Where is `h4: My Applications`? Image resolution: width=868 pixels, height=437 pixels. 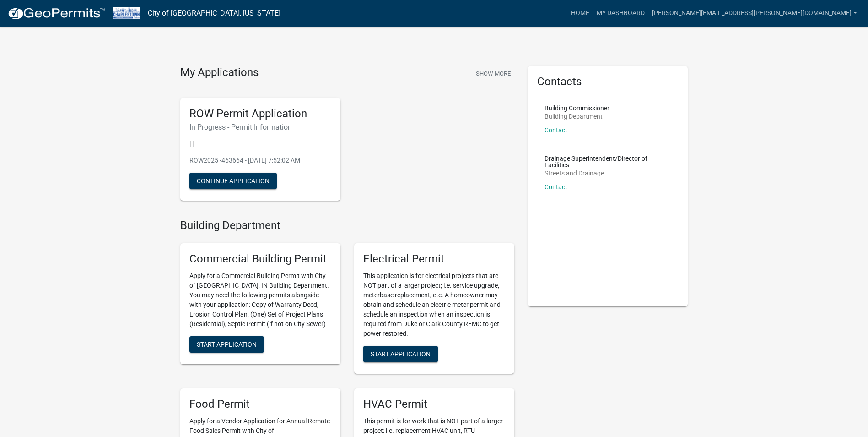 h4: My Applications is located at coordinates (219, 73).